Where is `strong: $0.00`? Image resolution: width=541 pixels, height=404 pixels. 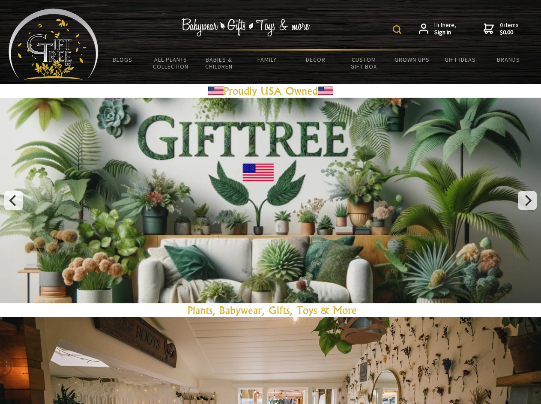
strong: $0.00 is located at coordinates (509, 33).